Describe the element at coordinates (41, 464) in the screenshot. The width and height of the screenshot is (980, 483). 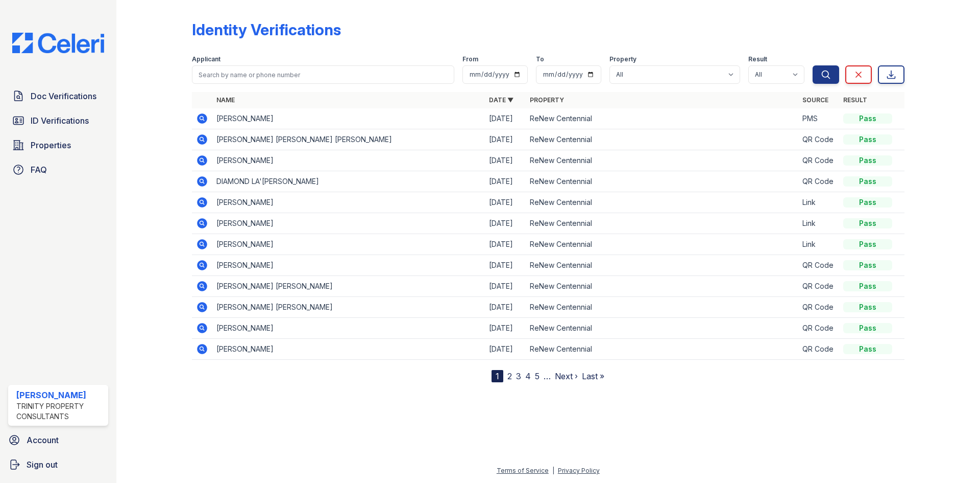
I see `span: Sign out` at that location.